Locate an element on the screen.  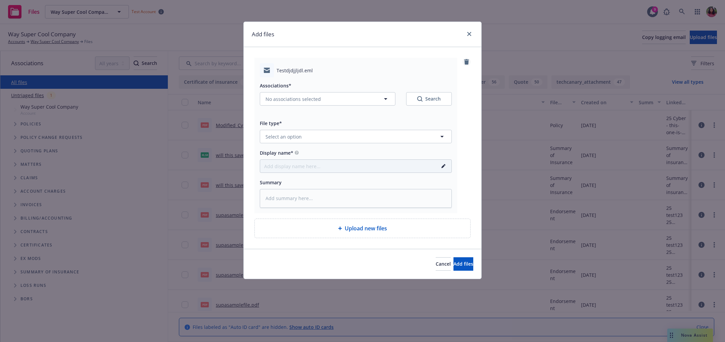
div: Upload new files is located at coordinates (363, 228).